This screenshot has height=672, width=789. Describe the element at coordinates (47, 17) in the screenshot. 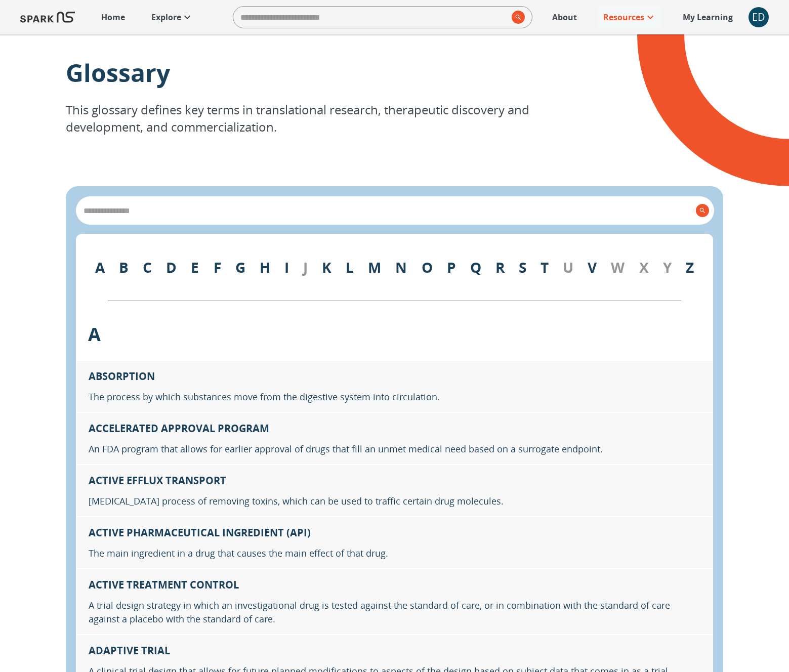

I see `img: Logo of SPARK at Stanford` at that location.